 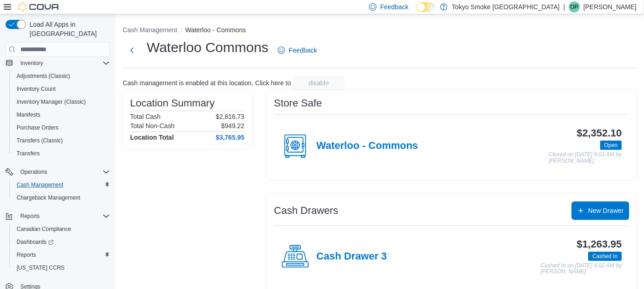 What do you see at coordinates (43, 76) in the screenshot?
I see `a: Adjustments (Classic)` at bounding box center [43, 76].